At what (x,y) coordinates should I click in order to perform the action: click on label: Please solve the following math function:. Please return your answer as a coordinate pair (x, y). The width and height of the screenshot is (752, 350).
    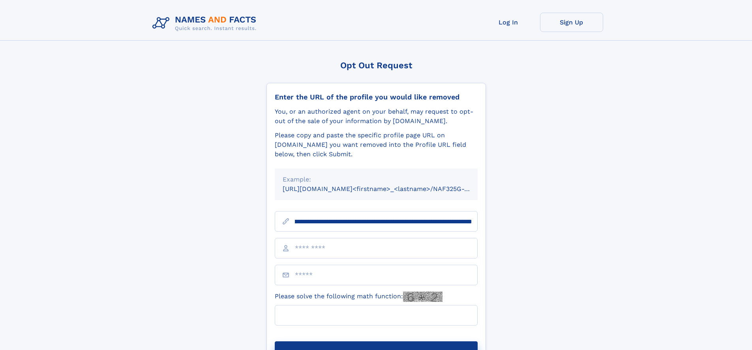
    Looking at the image, I should click on (358, 297).